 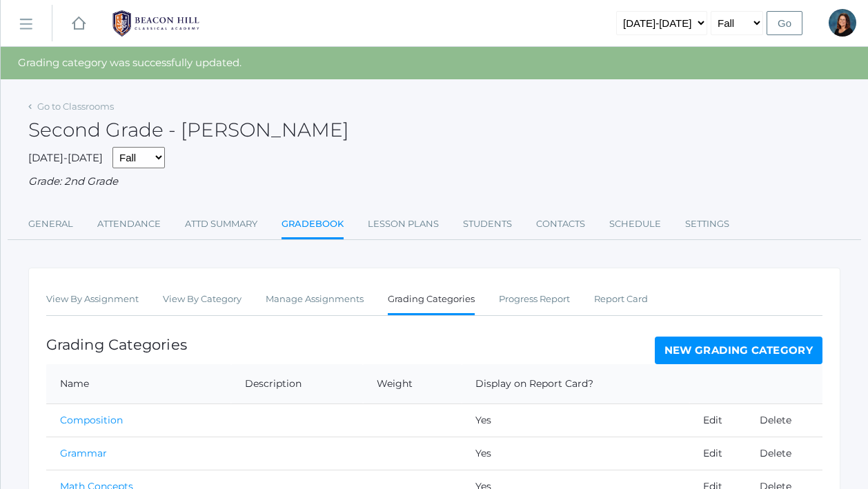 What do you see at coordinates (784, 23) in the screenshot?
I see `input: Go` at bounding box center [784, 23].